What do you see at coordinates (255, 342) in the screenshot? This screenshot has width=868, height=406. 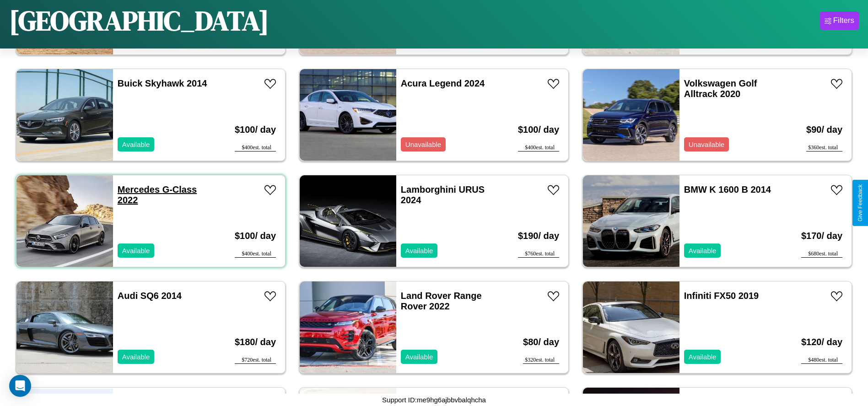 I see `h3: $ 180 / day` at bounding box center [255, 342].